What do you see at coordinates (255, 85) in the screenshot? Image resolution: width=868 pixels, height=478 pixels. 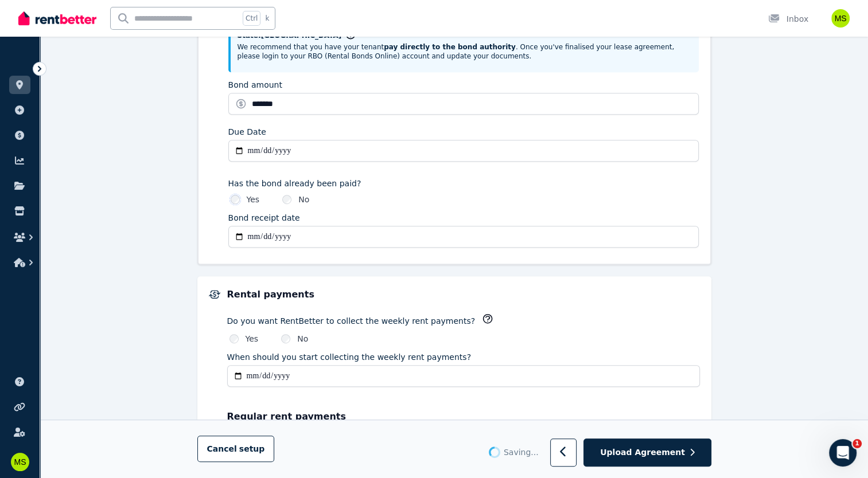 I see `label: Bond amount` at bounding box center [255, 85].